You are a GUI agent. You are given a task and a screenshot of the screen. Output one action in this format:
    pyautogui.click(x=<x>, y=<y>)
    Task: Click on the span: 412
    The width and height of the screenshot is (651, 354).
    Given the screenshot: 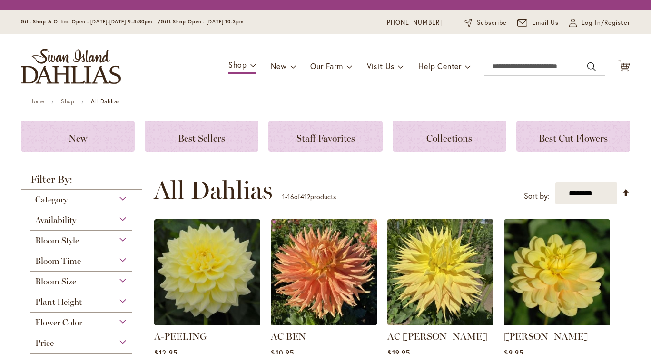 What is the action you would take?
    pyautogui.click(x=305, y=196)
    